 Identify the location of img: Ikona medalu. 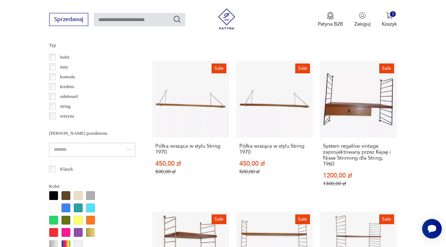
(330, 16).